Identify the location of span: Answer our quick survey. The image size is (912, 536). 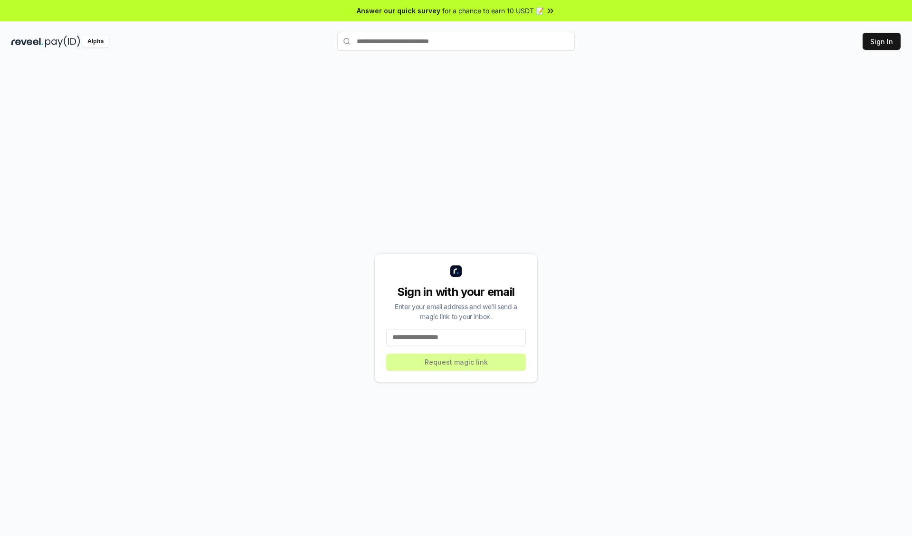
(398, 10).